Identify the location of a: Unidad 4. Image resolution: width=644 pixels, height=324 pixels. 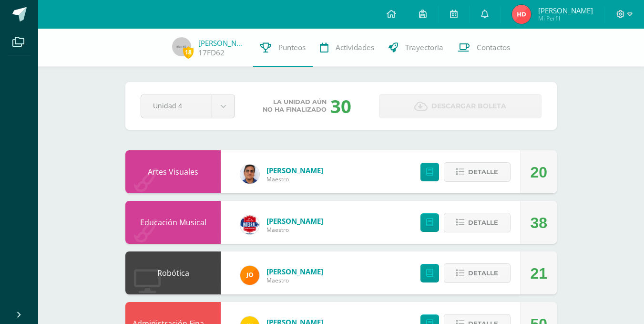
(188, 106).